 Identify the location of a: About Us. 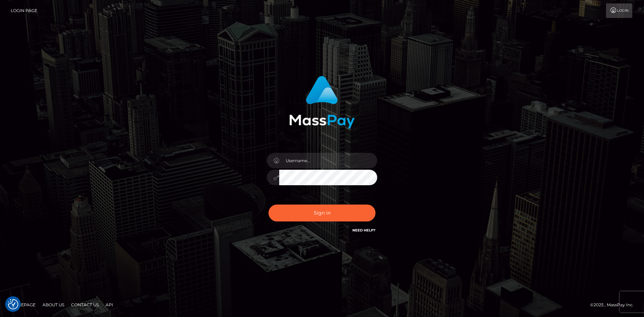
(53, 304).